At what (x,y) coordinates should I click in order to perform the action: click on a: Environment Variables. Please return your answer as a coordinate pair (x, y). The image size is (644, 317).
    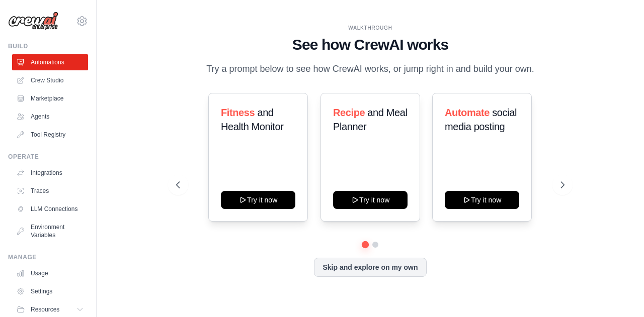
    Looking at the image, I should click on (50, 232).